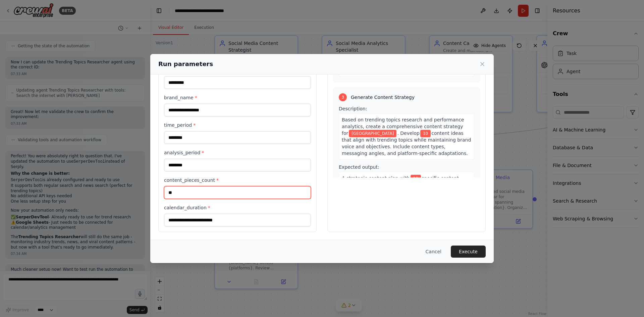  What do you see at coordinates (353, 108) in the screenshot?
I see `span: Description:` at bounding box center [353, 108].